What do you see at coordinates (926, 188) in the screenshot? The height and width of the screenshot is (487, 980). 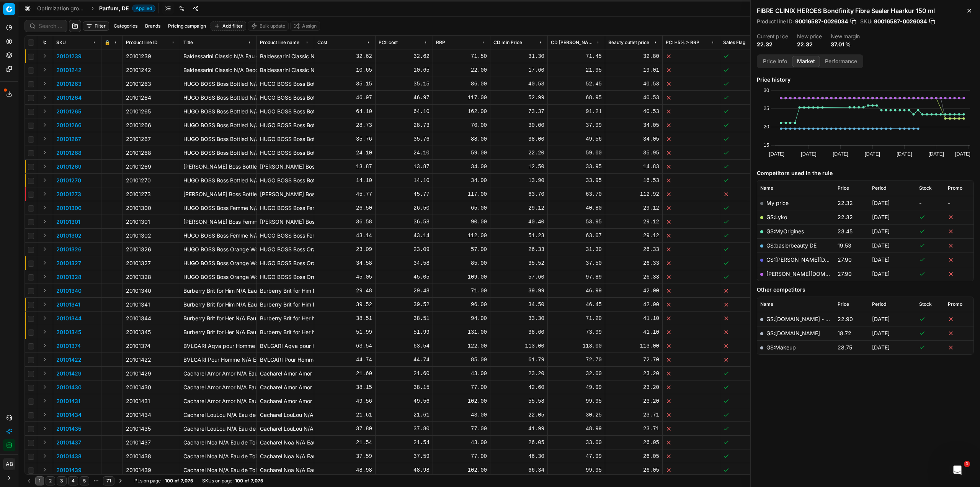 I see `span: Stock` at bounding box center [926, 188].